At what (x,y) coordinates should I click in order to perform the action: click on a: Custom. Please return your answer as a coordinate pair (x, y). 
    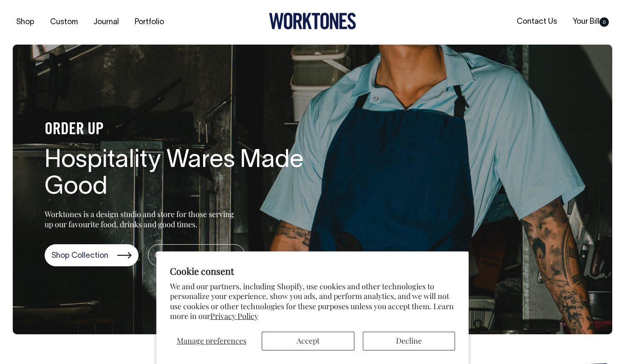
    Looking at the image, I should click on (64, 22).